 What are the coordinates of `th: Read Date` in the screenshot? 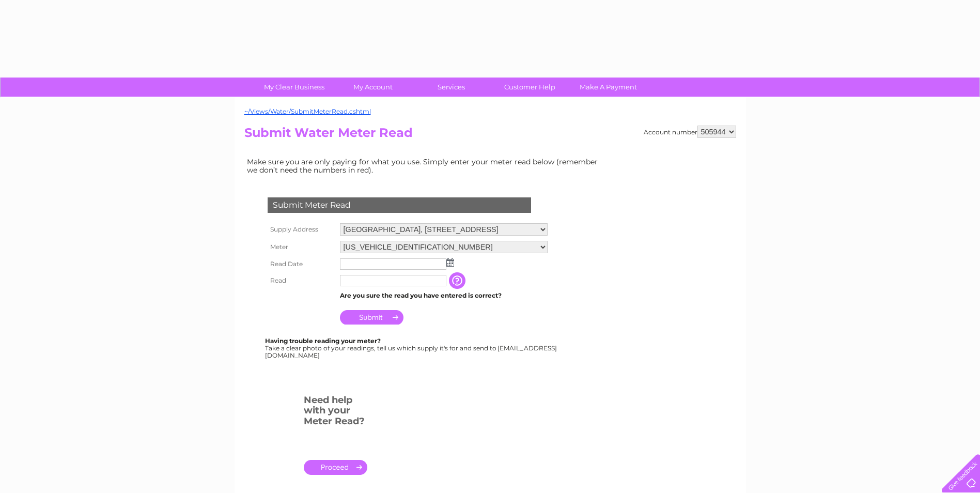 It's located at (301, 264).